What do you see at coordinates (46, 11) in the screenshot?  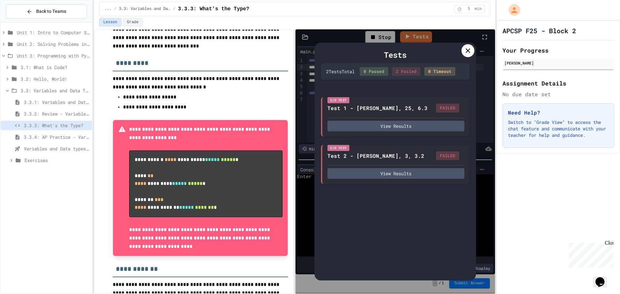 I see `button: Back to Teams` at bounding box center [46, 11].